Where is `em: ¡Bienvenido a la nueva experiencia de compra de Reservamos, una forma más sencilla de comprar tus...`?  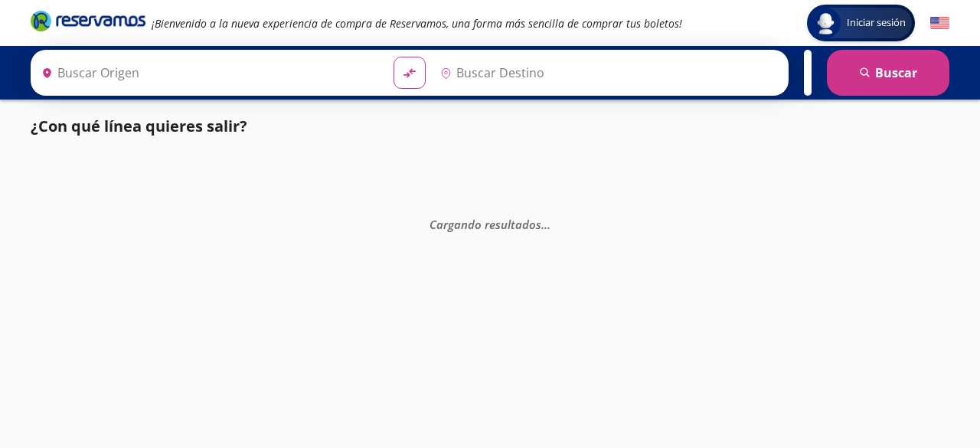
em: ¡Bienvenido a la nueva experiencia de compra de Reservamos, una forma más sencilla de comprar tus... is located at coordinates (416, 23).